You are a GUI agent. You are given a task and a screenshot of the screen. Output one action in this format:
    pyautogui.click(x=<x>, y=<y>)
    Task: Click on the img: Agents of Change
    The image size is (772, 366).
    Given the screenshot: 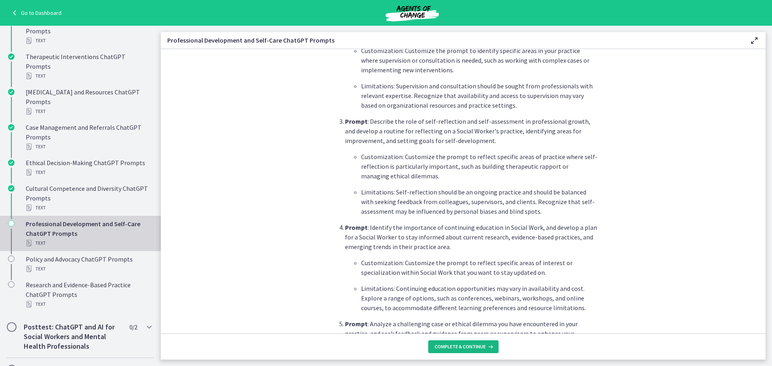 What is the action you would take?
    pyautogui.click(x=412, y=13)
    